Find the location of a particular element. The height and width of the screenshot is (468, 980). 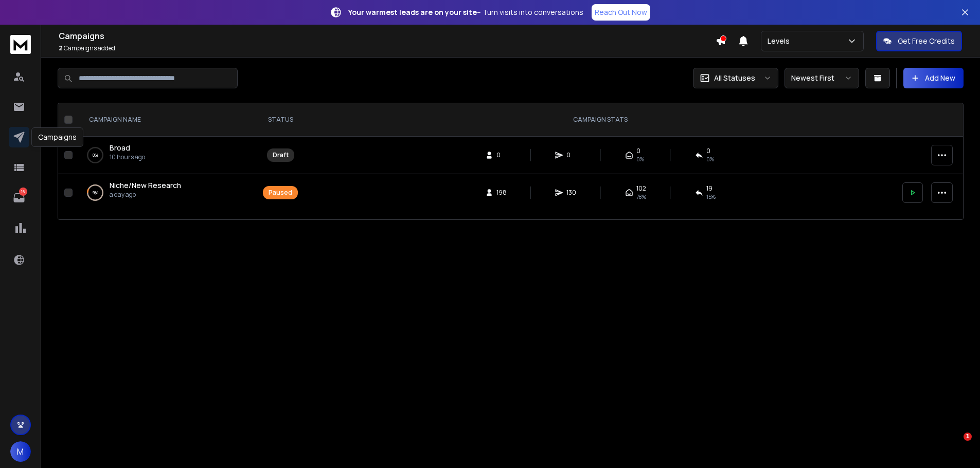

th: CAMPAIGN NAME is located at coordinates (166, 120).